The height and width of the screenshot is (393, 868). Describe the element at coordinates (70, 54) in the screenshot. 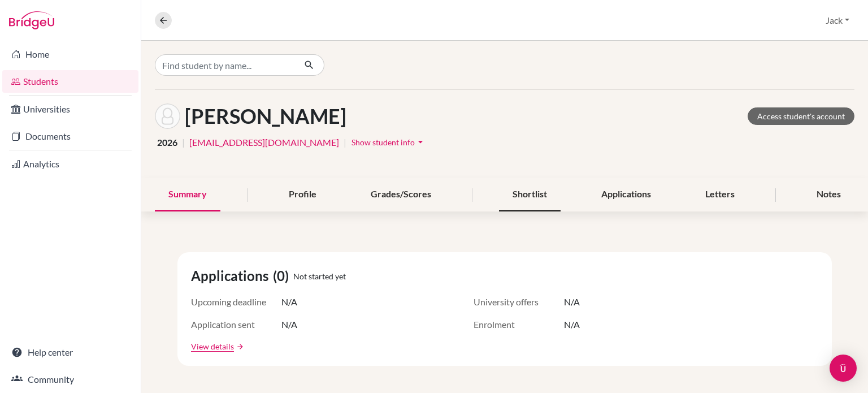

I see `a: Home` at that location.